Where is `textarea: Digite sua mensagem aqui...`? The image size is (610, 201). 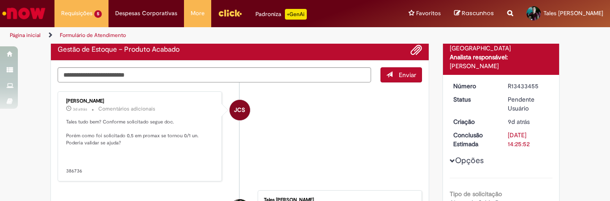 textarea: Digite sua mensagem aqui... is located at coordinates (214, 75).